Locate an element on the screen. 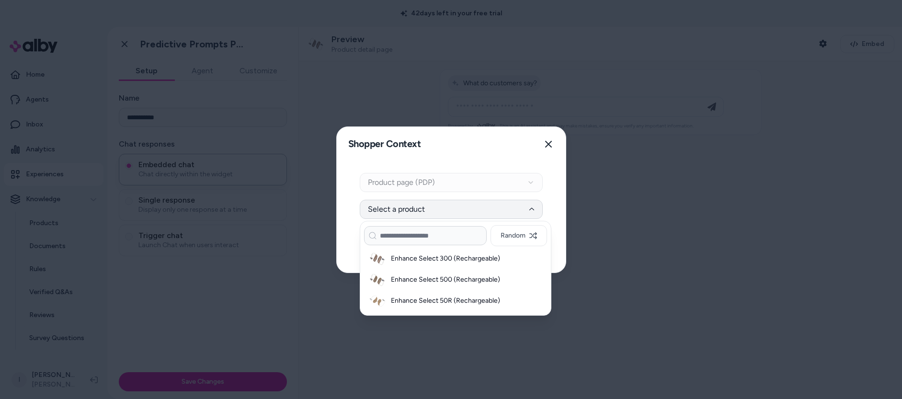 This screenshot has height=399, width=902. h3: Enhance Select 300 (Rechargeable) is located at coordinates (460, 259).